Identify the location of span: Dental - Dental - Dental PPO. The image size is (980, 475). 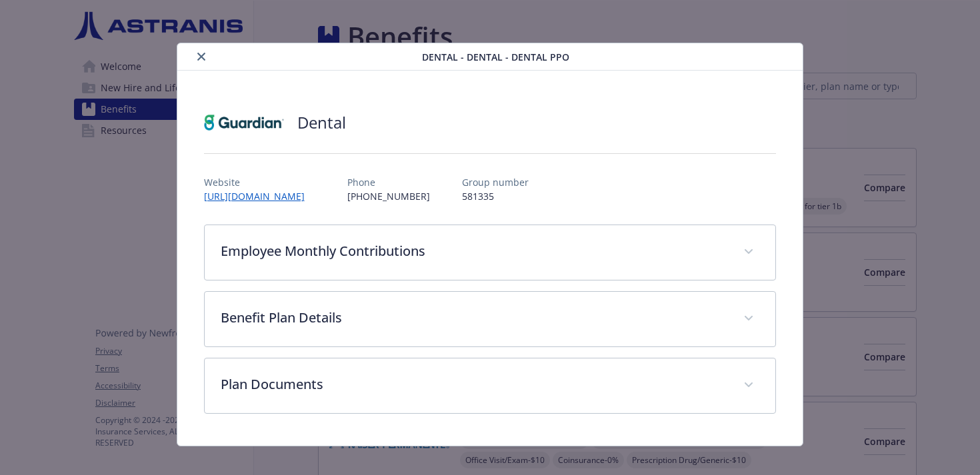
(495, 56).